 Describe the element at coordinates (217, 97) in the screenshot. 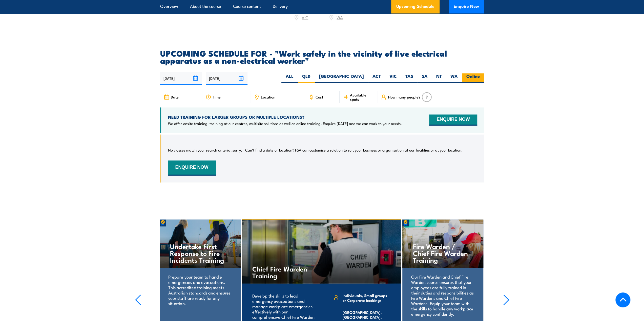

I see `span: Time` at that location.